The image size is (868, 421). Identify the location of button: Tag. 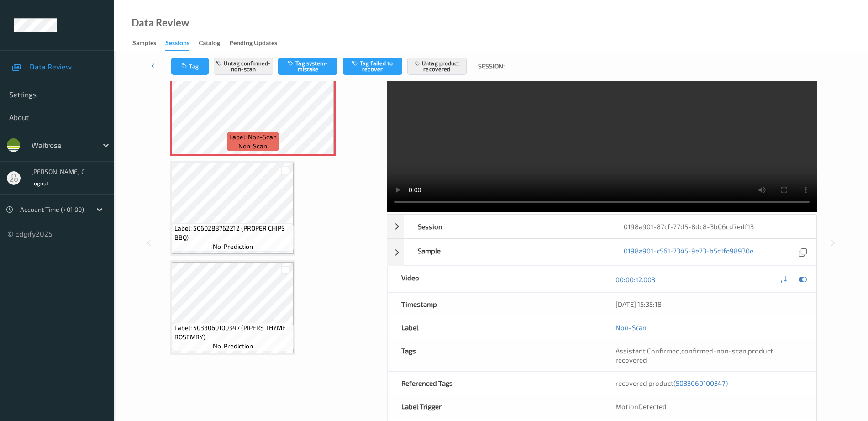
(190, 66).